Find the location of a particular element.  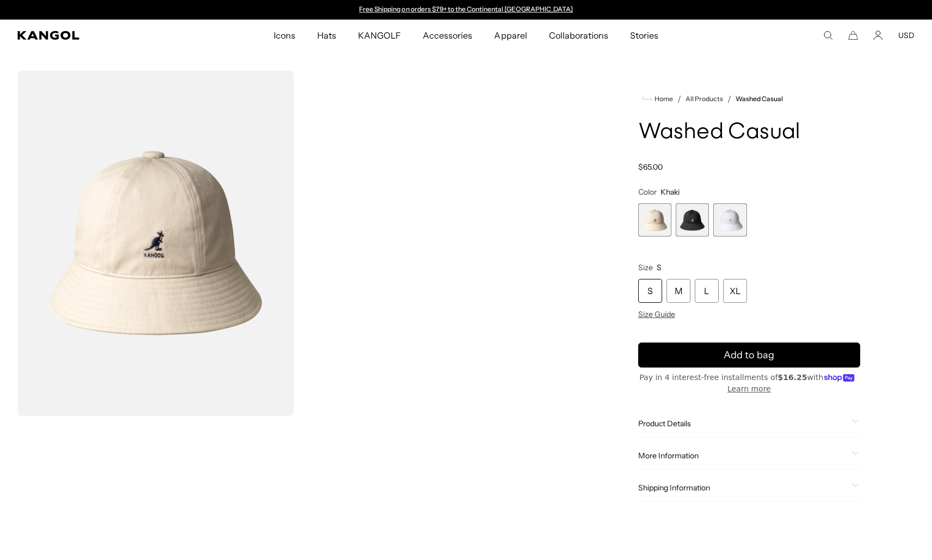

div: Announcement is located at coordinates (467, 10).